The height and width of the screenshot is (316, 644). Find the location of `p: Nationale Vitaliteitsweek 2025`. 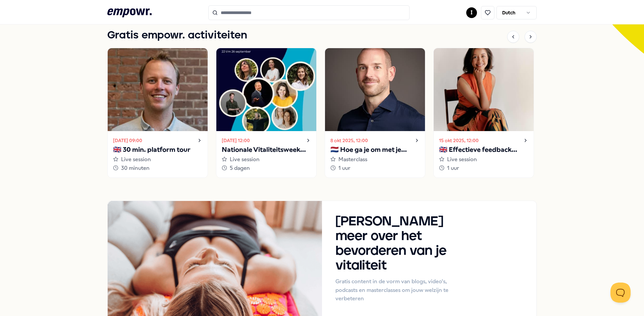

p: Nationale Vitaliteitsweek 2025 is located at coordinates (267, 150).